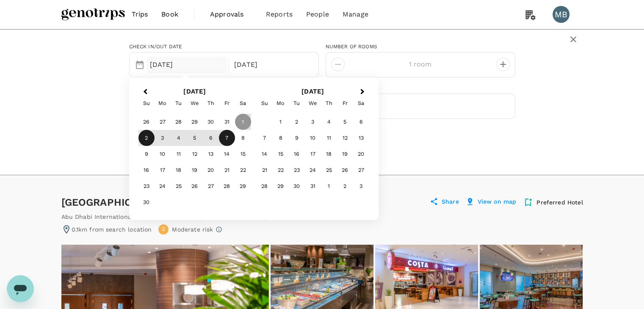 The height and width of the screenshot is (309, 644). What do you see at coordinates (194, 138) in the screenshot?
I see `div: Choose Wednesday, November 5th, 2025` at bounding box center [194, 138].